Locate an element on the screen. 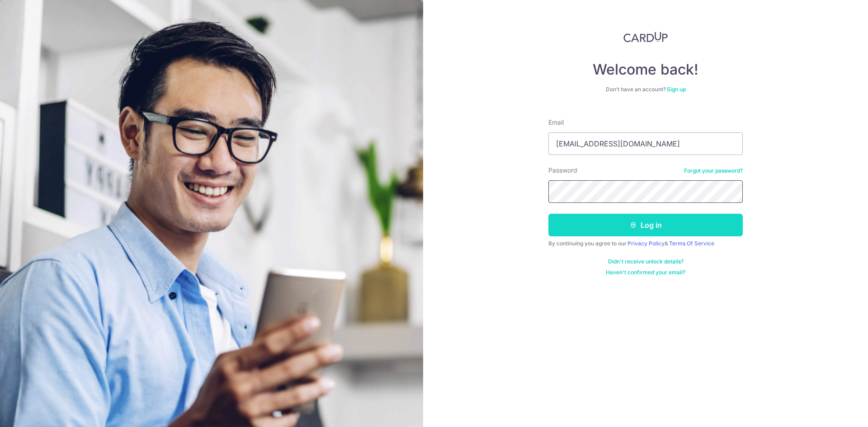 The width and height of the screenshot is (868, 427). label: Email is located at coordinates (556, 122).